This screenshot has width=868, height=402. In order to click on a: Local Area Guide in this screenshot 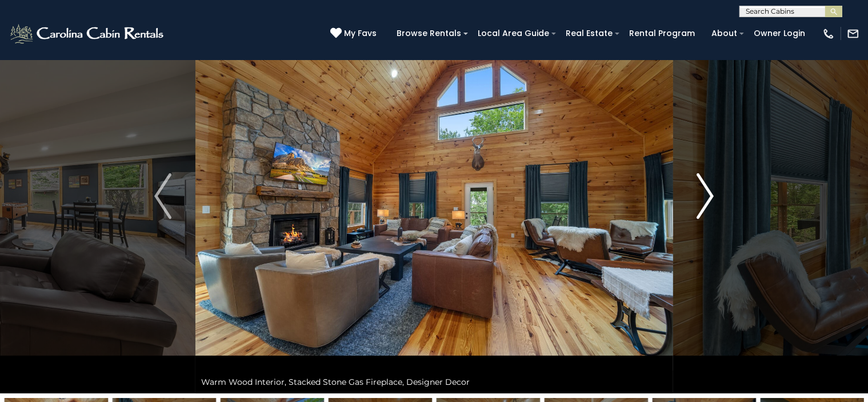, I will do `click(513, 33)`.